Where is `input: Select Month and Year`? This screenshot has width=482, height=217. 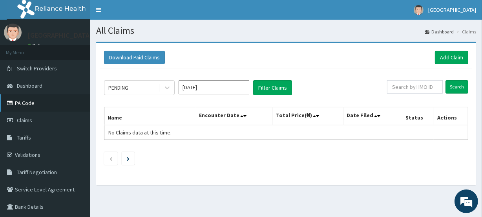
input: Select Month and Year is located at coordinates (214, 87).